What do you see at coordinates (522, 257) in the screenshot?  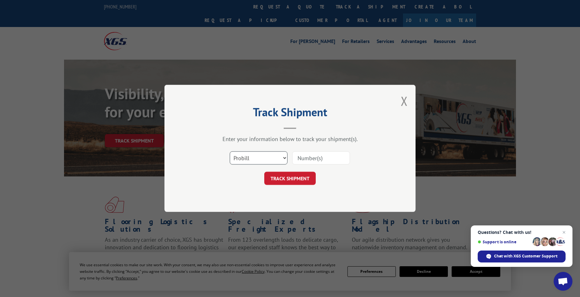 I see `div: Chat with XGS Customer Support` at bounding box center [522, 257].